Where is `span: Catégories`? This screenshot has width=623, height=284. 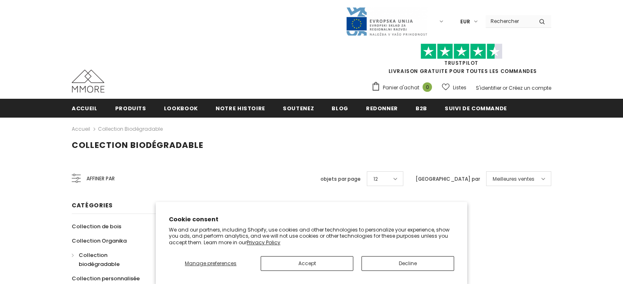 span: Catégories is located at coordinates (92, 205).